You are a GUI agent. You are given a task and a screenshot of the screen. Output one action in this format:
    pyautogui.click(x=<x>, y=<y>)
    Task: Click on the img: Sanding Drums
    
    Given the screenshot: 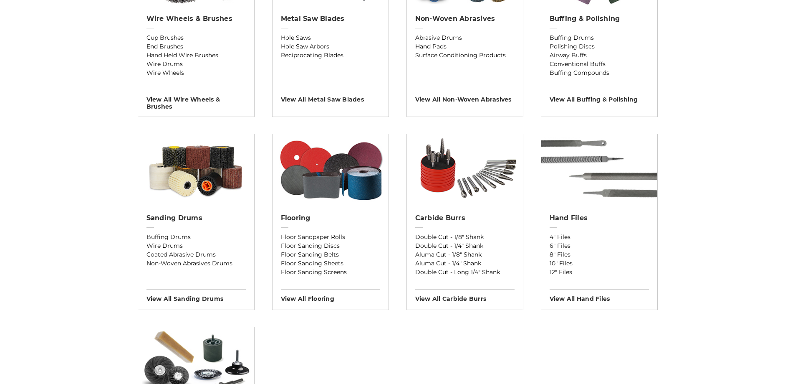 What is the action you would take?
    pyautogui.click(x=196, y=169)
    